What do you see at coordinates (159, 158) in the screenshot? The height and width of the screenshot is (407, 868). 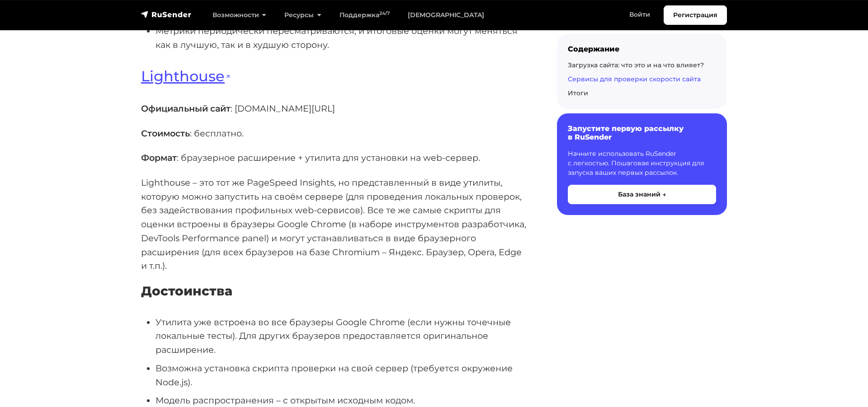 I see `strong: Формат` at bounding box center [159, 158].